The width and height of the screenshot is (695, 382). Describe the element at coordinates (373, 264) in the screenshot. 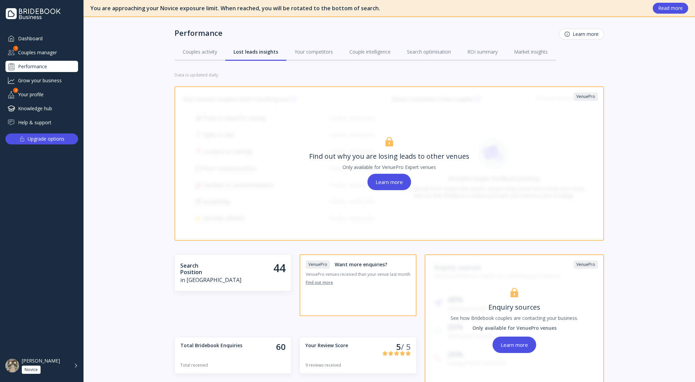

I see `h4: Want more enquiries?` at that location.